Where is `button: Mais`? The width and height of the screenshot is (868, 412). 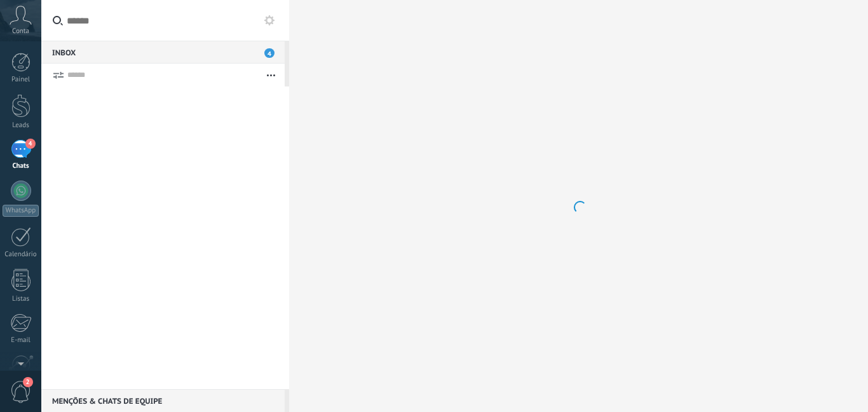
button: Mais is located at coordinates (271, 75).